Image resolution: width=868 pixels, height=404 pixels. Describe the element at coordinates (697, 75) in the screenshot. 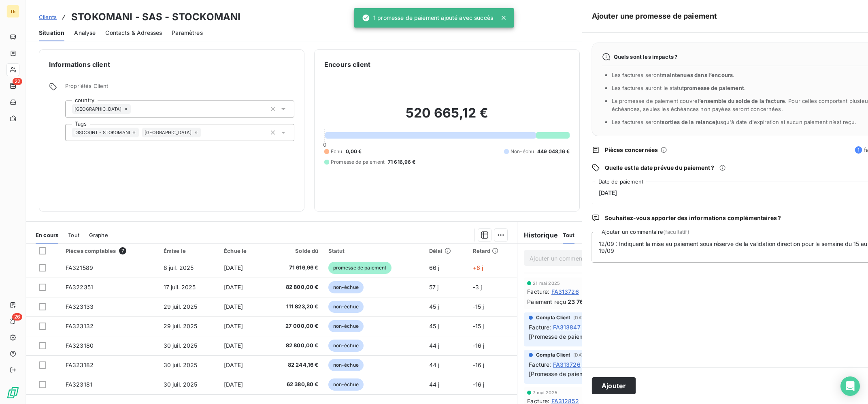

I see `span: maintenues dans l’encours` at that location.